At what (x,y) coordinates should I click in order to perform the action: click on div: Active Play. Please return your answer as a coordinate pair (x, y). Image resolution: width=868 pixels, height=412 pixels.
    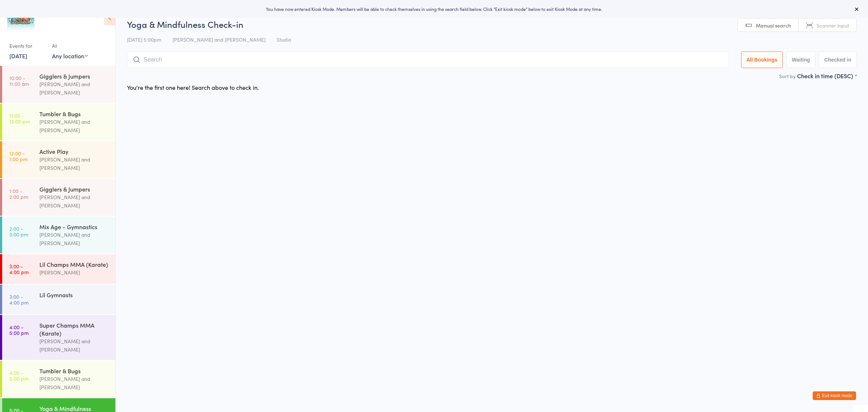
    Looking at the image, I should click on (74, 152).